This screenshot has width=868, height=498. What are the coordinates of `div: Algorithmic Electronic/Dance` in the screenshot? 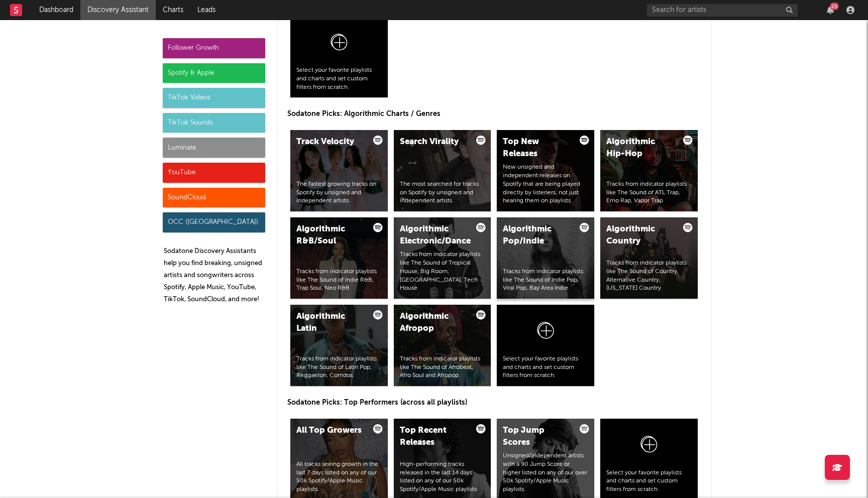 It's located at (434, 236).